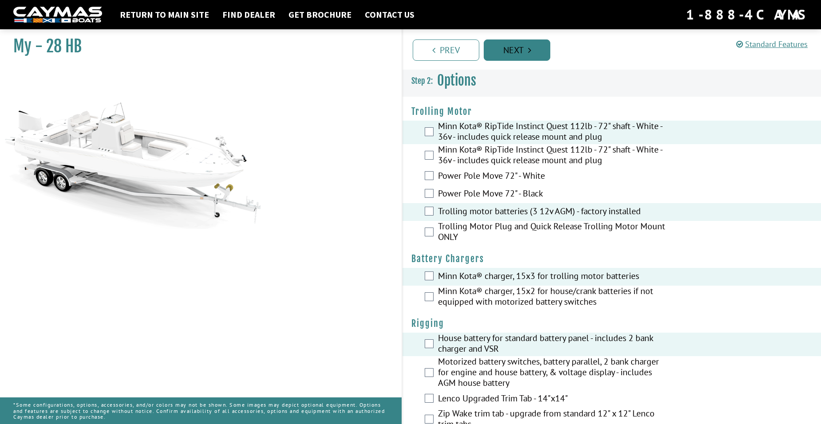 The image size is (821, 424). What do you see at coordinates (616, 49) in the screenshot?
I see `ul: Pagination` at bounding box center [616, 49].